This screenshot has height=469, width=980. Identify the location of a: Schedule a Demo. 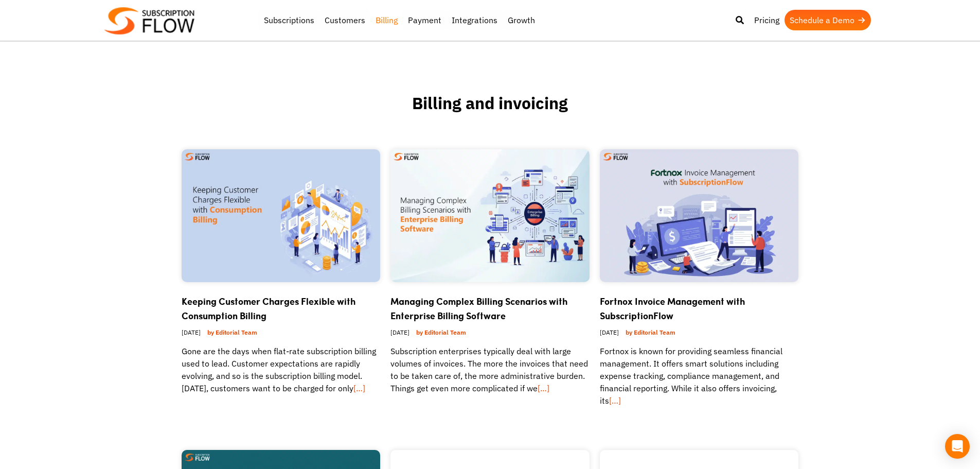
(827, 20).